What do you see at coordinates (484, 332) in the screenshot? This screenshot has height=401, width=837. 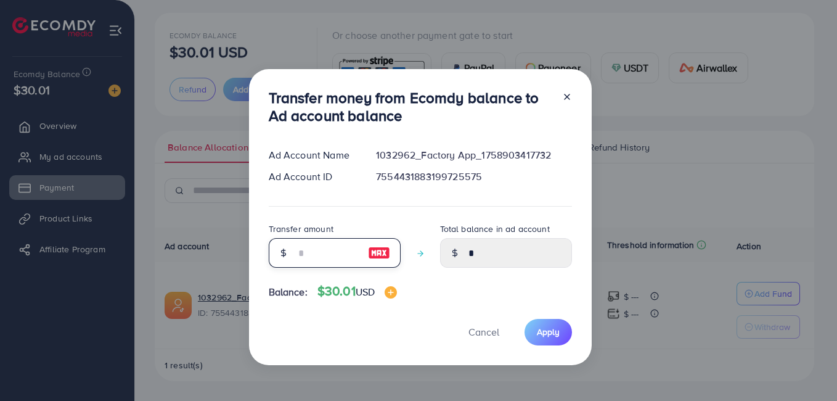 I see `span: Cancel` at bounding box center [484, 332].